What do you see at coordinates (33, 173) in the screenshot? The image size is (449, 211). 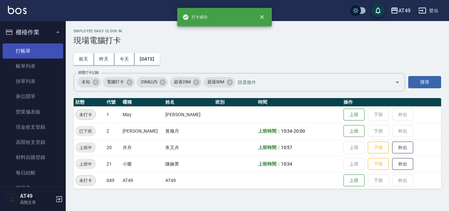 I see `a: 每日結帳` at bounding box center [33, 173].